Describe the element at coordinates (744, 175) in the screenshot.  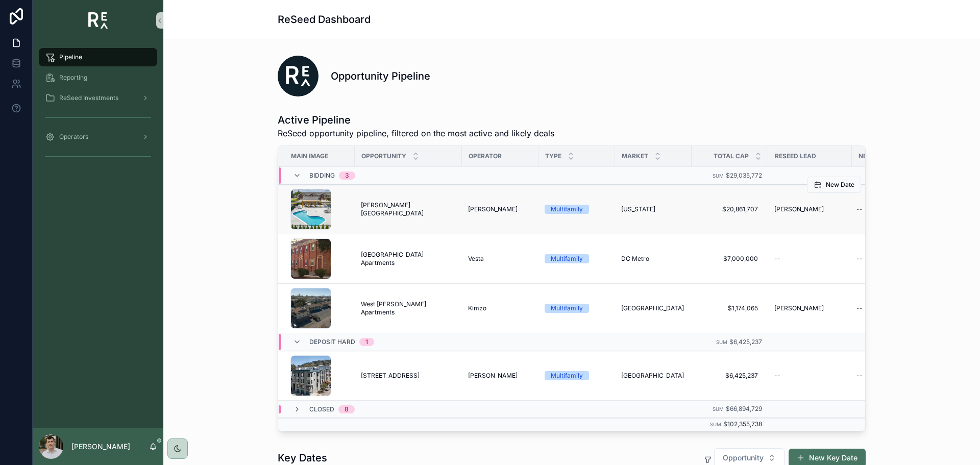
I see `span: $29,035,772` at that location.